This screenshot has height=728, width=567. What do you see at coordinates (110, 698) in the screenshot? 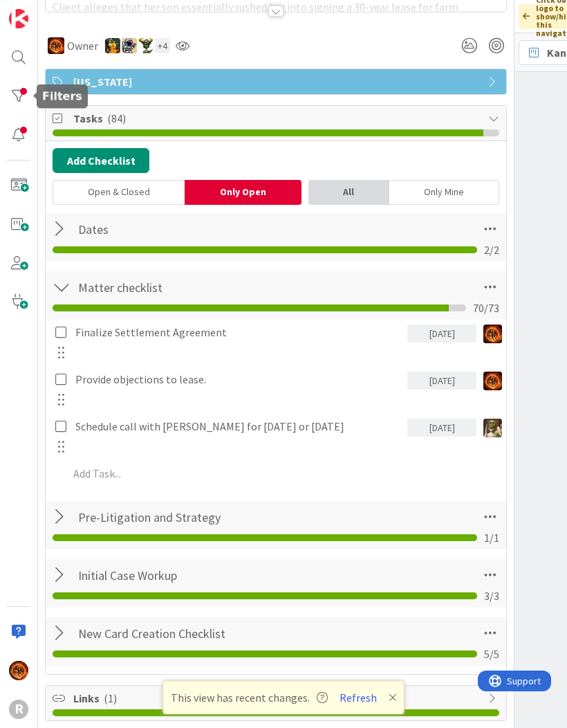
I see `span: ( 1 )` at bounding box center [110, 698].